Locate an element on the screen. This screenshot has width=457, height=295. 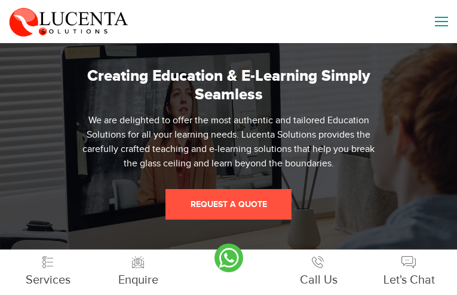
a: Call Us is located at coordinates (319, 275).